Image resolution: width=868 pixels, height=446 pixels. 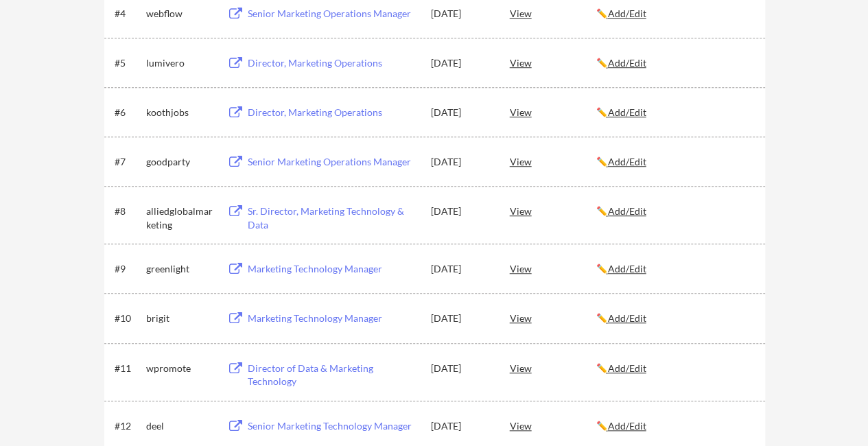 What do you see at coordinates (333, 218) in the screenshot?
I see `div: Sr. Director, Marketing Technology & Data` at bounding box center [333, 218].